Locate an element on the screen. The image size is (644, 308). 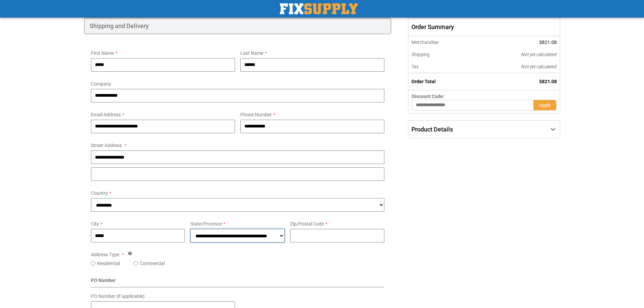
span: Discount Code: is located at coordinates (428, 97).